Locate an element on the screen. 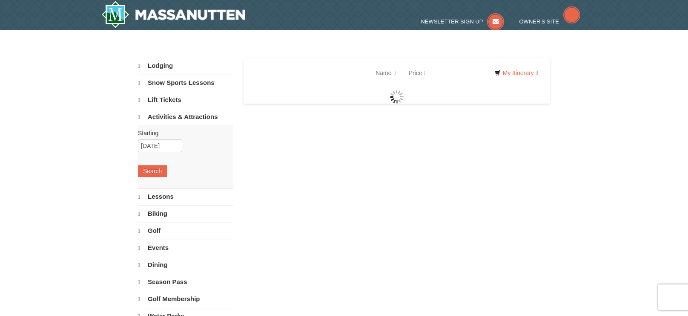 This screenshot has height=316, width=688. a: Biking is located at coordinates (185, 213).